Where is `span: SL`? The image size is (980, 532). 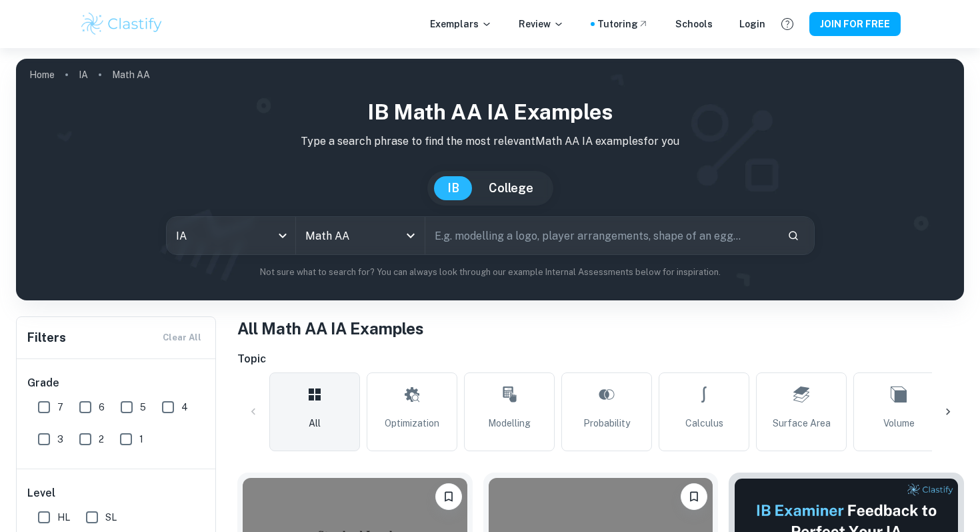 span: SL is located at coordinates (111, 517).